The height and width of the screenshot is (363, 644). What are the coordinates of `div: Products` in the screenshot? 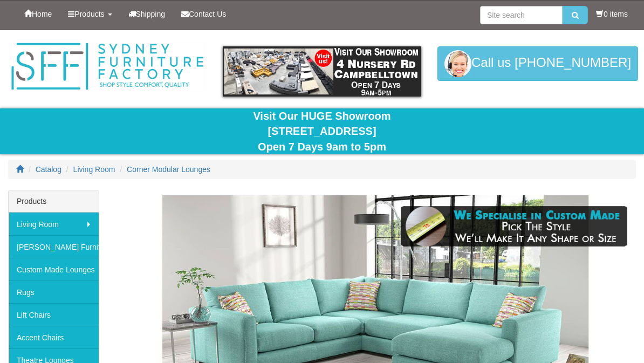 It's located at (54, 201).